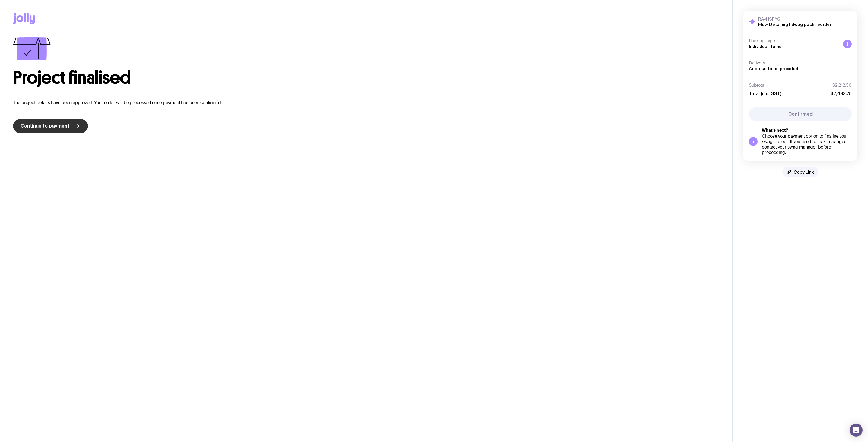 This screenshot has height=442, width=868. What do you see at coordinates (765, 47) in the screenshot?
I see `span: Individual Items` at bounding box center [765, 47].